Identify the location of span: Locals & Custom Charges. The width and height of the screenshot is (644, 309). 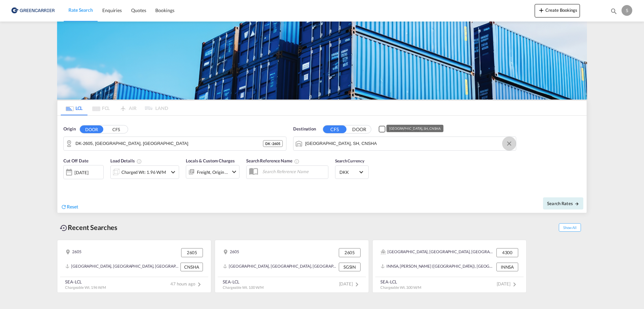
(211, 161).